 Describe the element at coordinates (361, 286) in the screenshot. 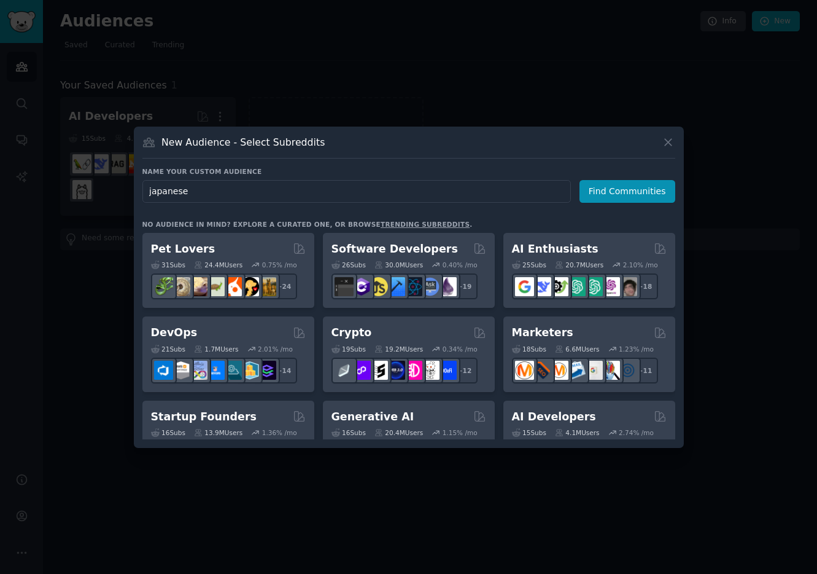

I see `img: csharp` at that location.